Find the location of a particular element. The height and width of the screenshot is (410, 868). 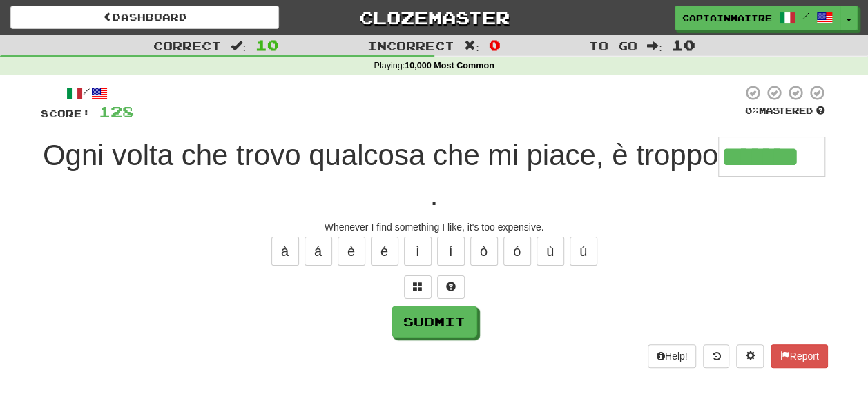

button: ò is located at coordinates (484, 251).